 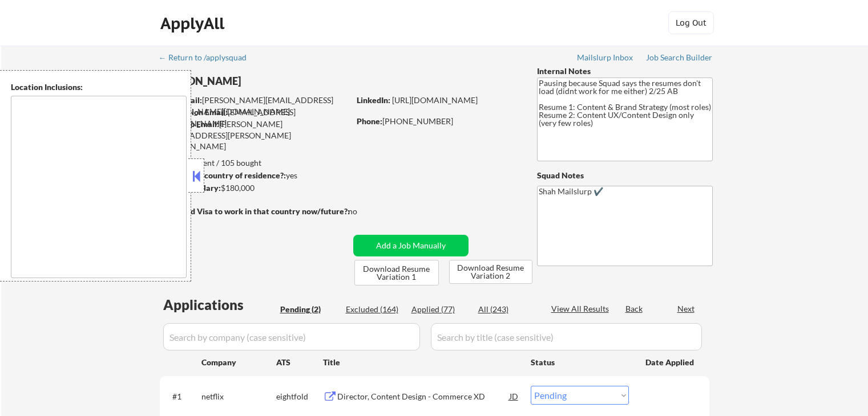 What do you see at coordinates (605, 58) in the screenshot?
I see `div: Mailslurp Inbox` at bounding box center [605, 58].